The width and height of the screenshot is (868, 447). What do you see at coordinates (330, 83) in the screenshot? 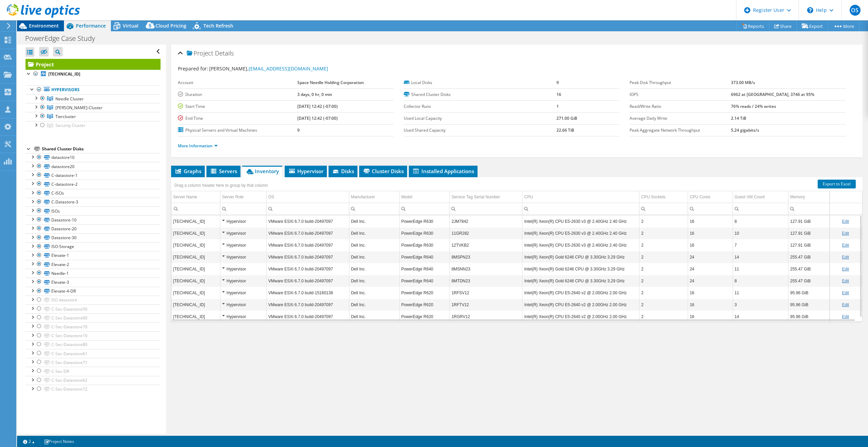
I see `b: Space Needle Holding Corporation` at bounding box center [330, 83].